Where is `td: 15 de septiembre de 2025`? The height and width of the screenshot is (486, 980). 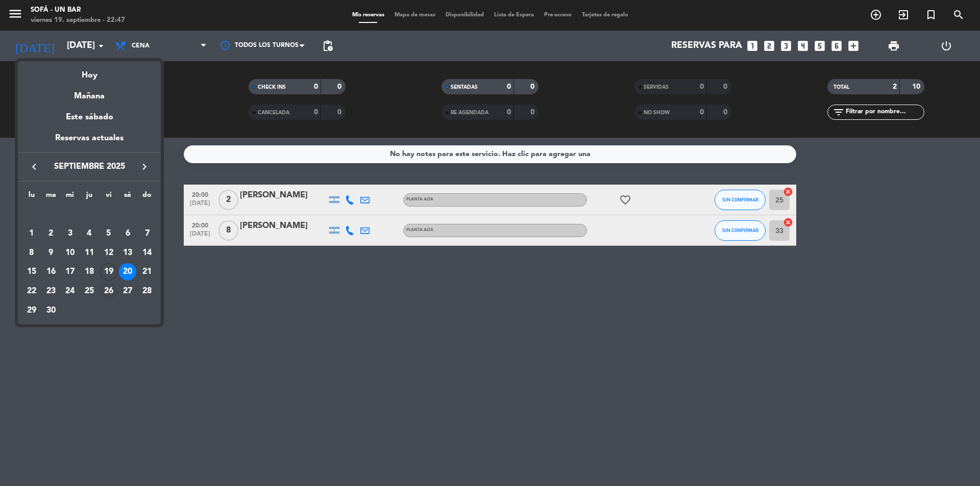
td: 15 de septiembre de 2025 is located at coordinates (32, 272).